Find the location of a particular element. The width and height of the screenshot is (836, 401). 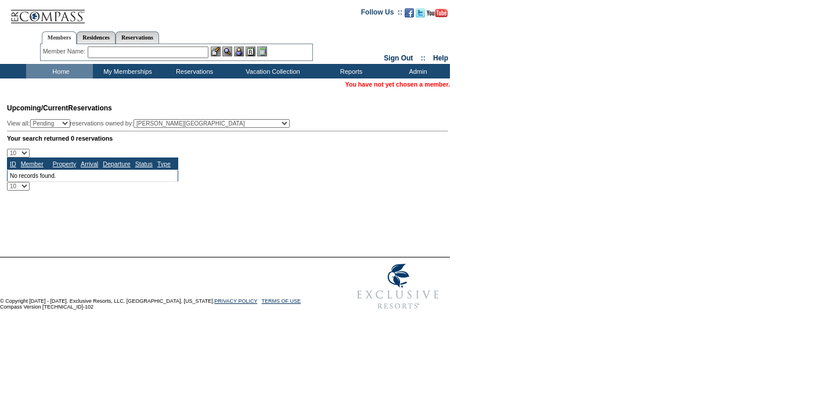

a: PRIVACY POLICY is located at coordinates (236, 301).